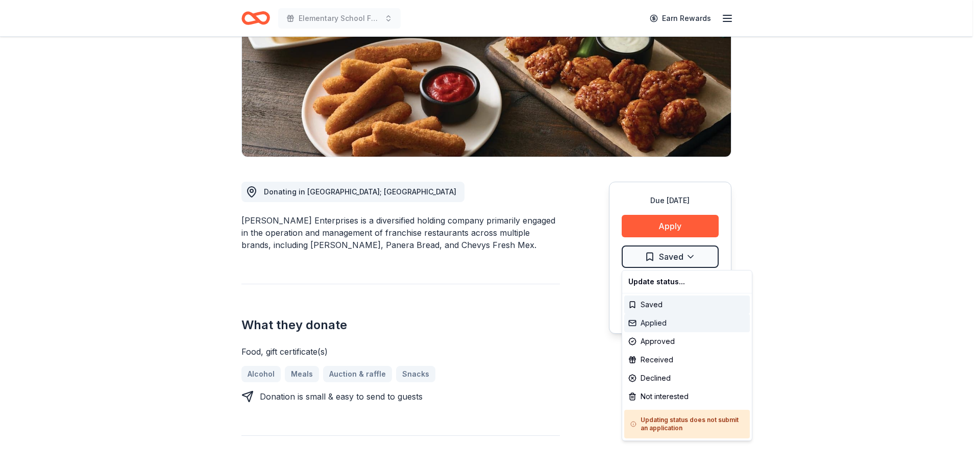 This screenshot has height=469, width=980. I want to click on div: Applied, so click(687, 323).